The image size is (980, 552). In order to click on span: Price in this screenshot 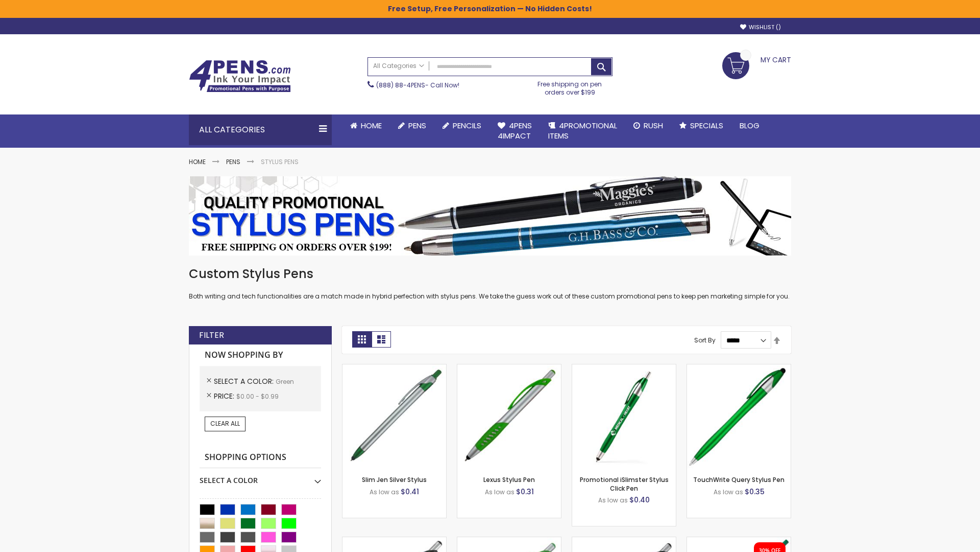, I will do `click(225, 395)`.